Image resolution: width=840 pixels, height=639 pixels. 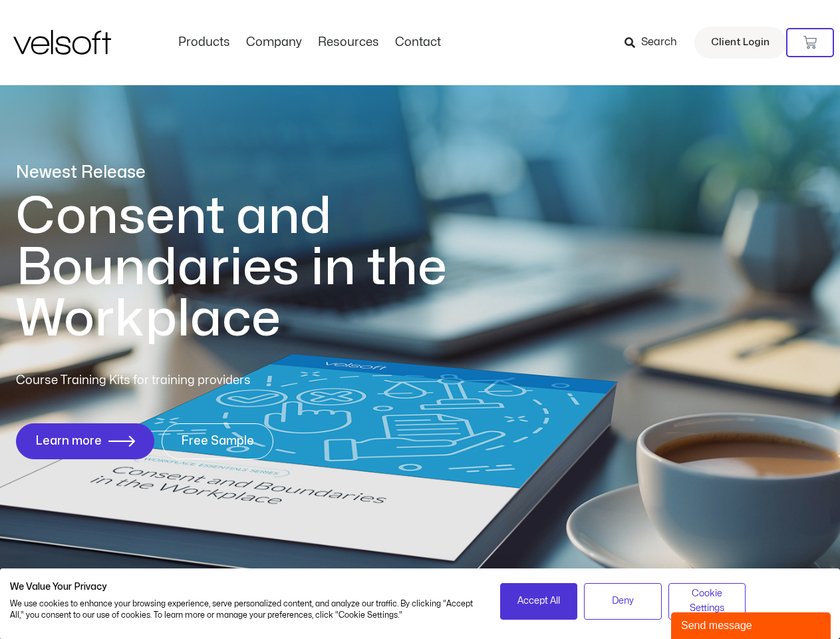 I want to click on span: Cookie Settings, so click(x=707, y=601).